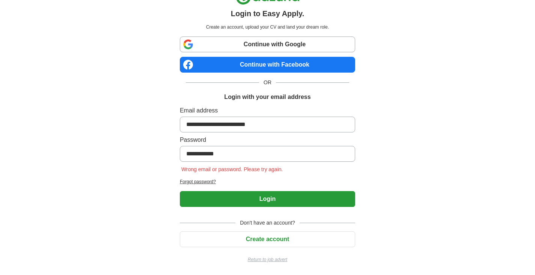  What do you see at coordinates (268, 14) in the screenshot?
I see `h1: Login to Easy Apply.` at bounding box center [268, 14].